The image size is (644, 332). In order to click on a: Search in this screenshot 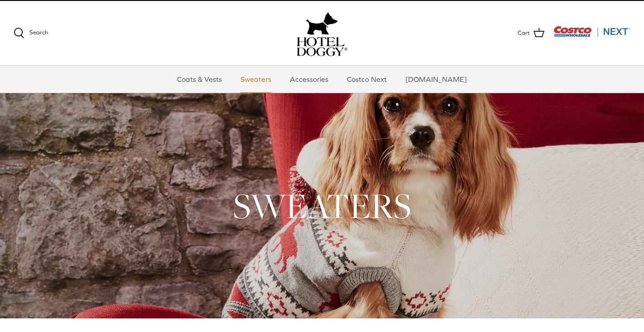, I will do `click(31, 33)`.